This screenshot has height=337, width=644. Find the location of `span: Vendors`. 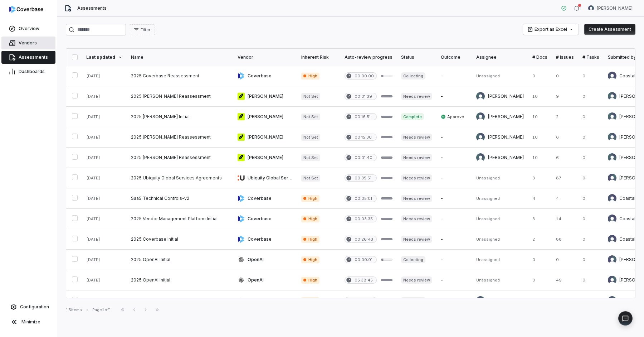

span: Vendors is located at coordinates (27, 43).